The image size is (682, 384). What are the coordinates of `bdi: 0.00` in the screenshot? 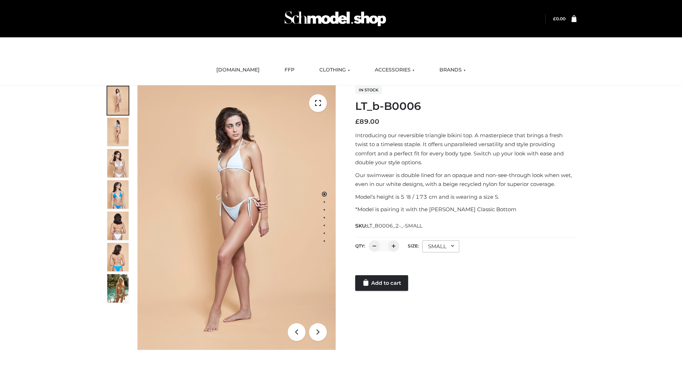 It's located at (559, 18).